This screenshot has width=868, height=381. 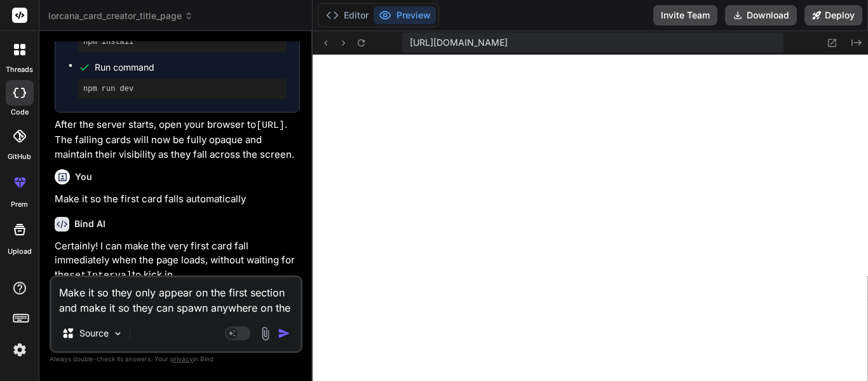 I want to click on span: Run command, so click(x=191, y=67).